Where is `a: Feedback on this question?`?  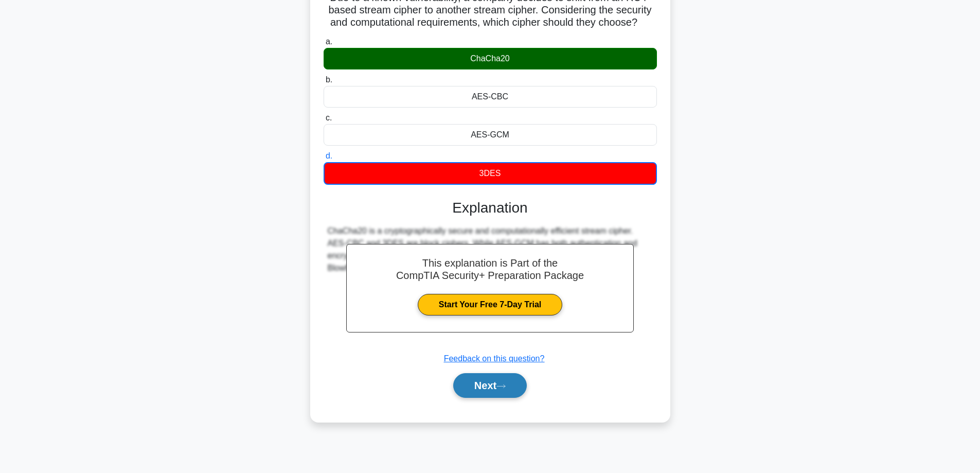
a: Feedback on this question? is located at coordinates (494, 358).